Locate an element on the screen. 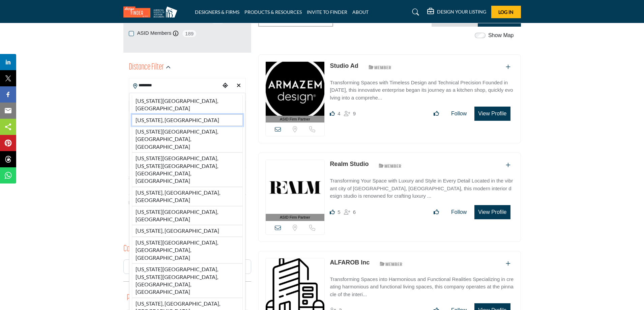 Image resolution: width=644 pixels, height=310 pixels. a: Realm Studio is located at coordinates (349, 164).